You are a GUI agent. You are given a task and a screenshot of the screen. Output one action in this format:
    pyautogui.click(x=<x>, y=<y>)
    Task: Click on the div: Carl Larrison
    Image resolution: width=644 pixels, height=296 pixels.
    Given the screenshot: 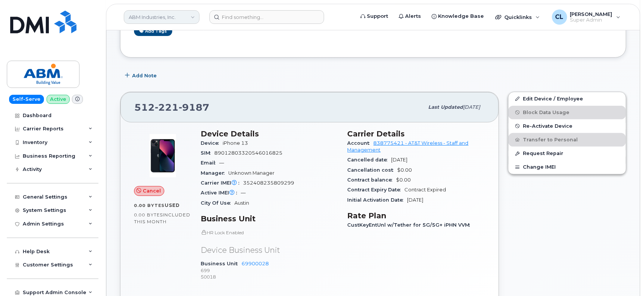 What is the action you would take?
    pyautogui.click(x=586, y=17)
    